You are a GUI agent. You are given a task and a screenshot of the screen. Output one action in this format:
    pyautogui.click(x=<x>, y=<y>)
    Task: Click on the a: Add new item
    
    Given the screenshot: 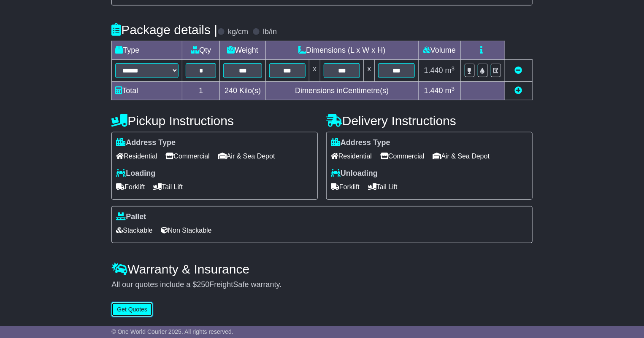 What is the action you would take?
    pyautogui.click(x=518, y=91)
    